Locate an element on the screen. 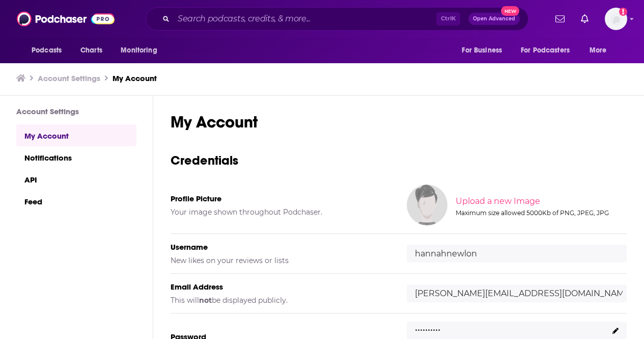 The width and height of the screenshot is (644, 339). img: User Profile is located at coordinates (616, 19).